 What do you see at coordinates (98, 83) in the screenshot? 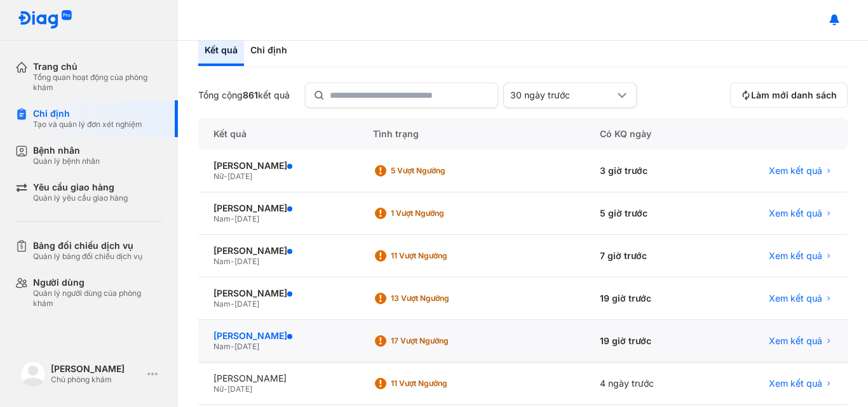
I see `div: Tổng quan hoạt động của phòng khám` at bounding box center [98, 83].